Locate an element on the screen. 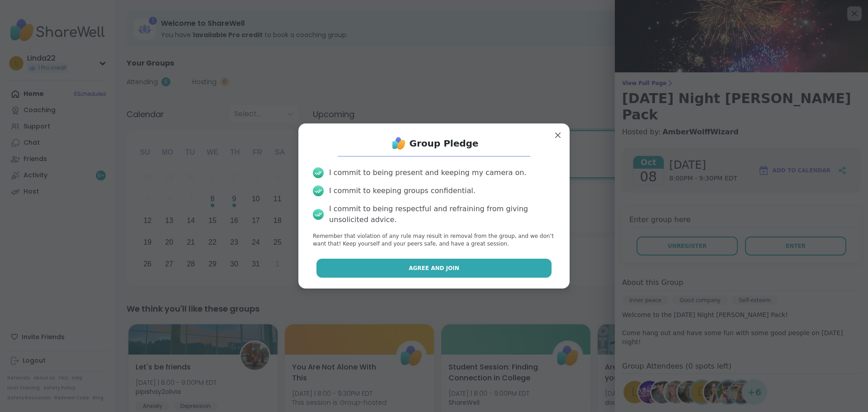 The image size is (868, 412). button: Agree and Join is located at coordinates (434, 268).